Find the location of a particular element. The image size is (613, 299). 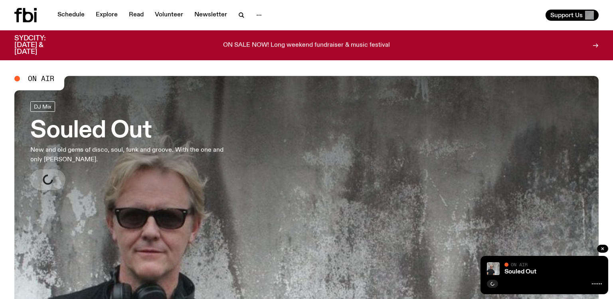

a: Schedule is located at coordinates (71, 15).